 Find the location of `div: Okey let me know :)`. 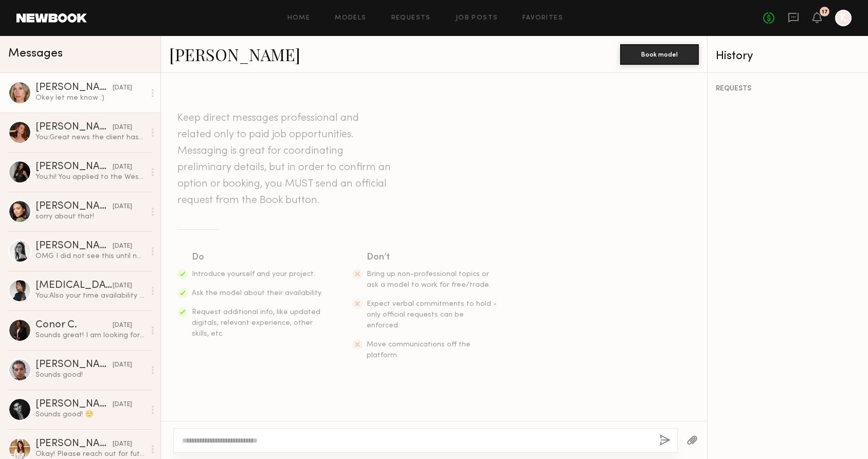

div: Okey let me know :) is located at coordinates (90, 98).